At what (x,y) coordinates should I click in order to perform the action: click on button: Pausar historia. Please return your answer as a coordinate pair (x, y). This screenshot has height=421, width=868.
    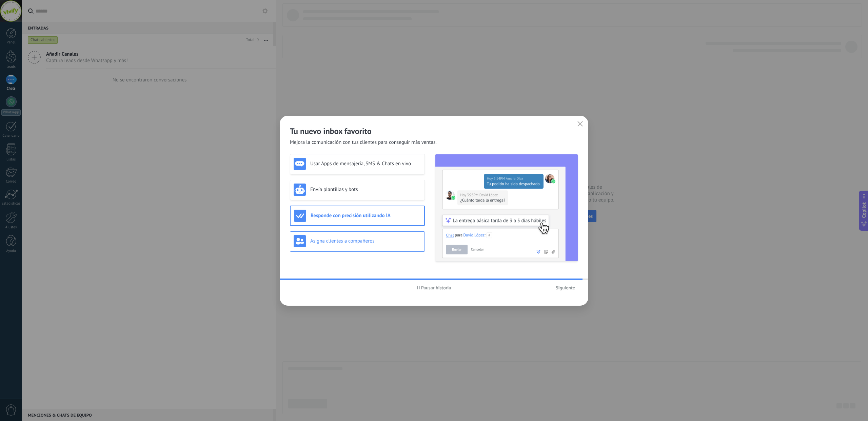
    Looking at the image, I should click on (434, 288).